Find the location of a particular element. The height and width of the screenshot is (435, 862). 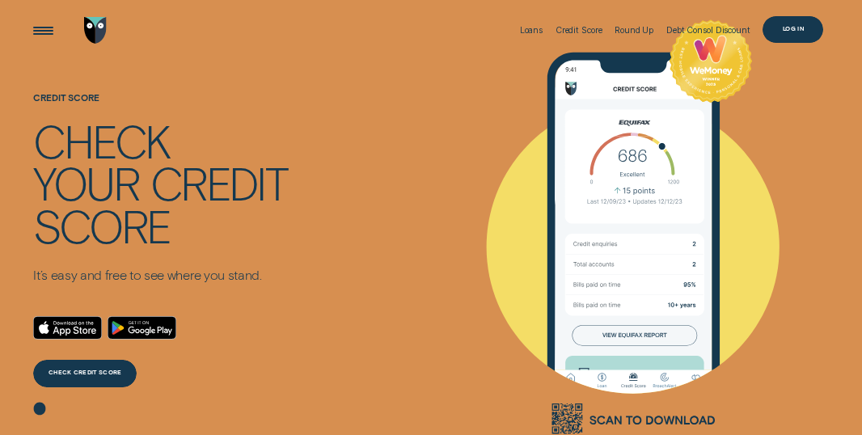

div: Log in is located at coordinates (793, 29).